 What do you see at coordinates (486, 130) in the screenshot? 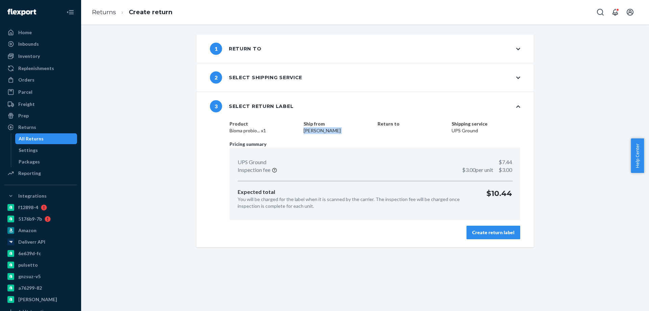
I see `dd: UPS Ground` at bounding box center [486, 130].